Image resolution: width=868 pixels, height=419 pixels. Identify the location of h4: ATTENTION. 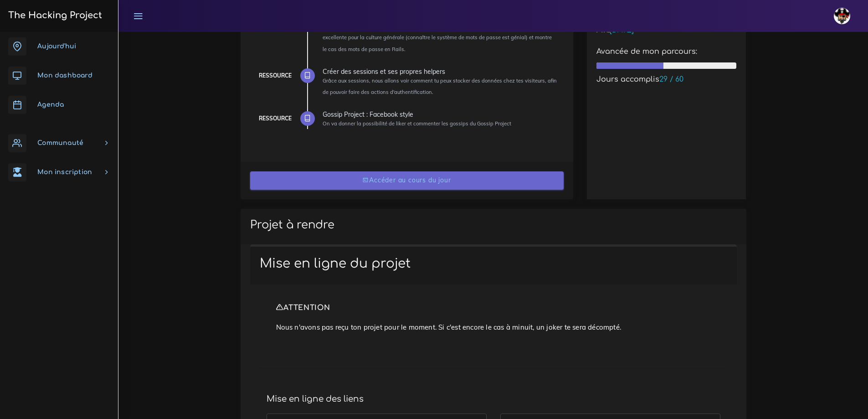
(494, 307).